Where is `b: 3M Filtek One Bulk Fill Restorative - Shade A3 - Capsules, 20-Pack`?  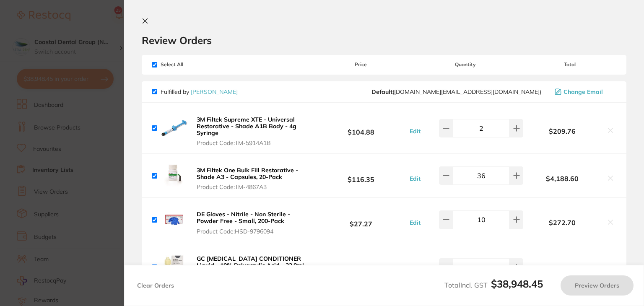
b: 3M Filtek One Bulk Fill Restorative - Shade A3 - Capsules, 20-Pack is located at coordinates (247, 174).